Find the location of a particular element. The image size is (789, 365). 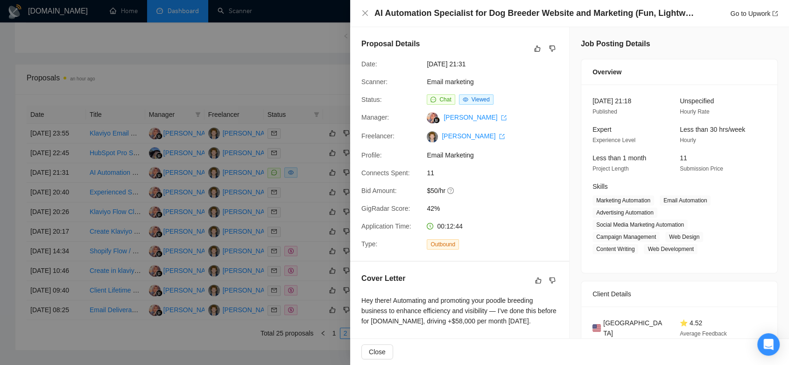

span: Profile: is located at coordinates (372, 155).